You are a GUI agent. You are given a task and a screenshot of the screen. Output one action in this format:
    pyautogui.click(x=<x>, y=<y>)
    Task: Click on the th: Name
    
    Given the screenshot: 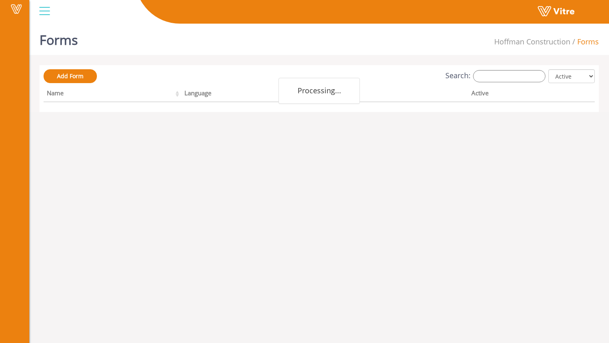 What is the action you would take?
    pyautogui.click(x=112, y=94)
    